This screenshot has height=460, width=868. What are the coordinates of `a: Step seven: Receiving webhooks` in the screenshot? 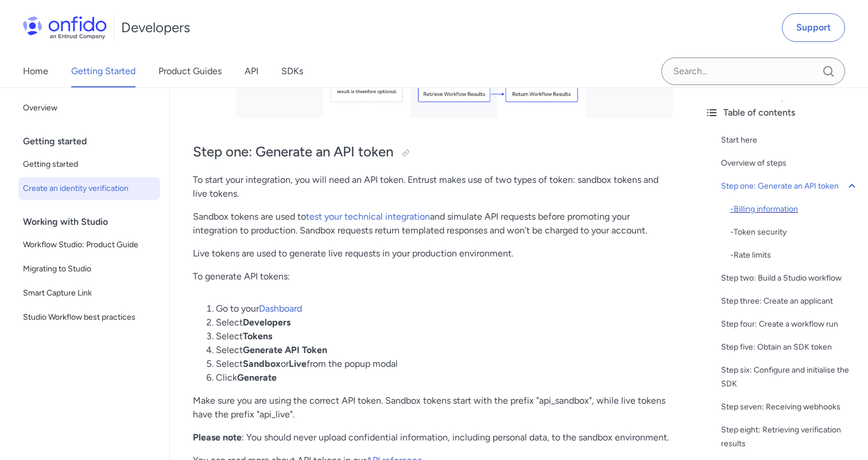 It's located at (790, 407).